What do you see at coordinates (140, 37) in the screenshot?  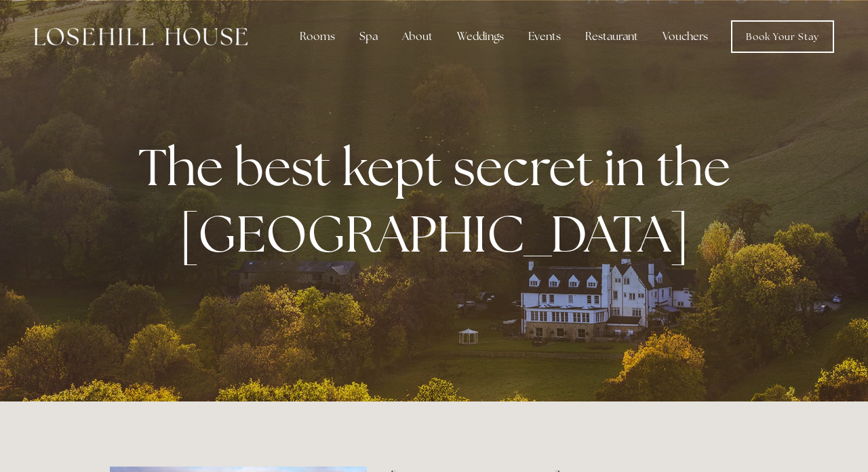 I see `img: Losehill House` at bounding box center [140, 37].